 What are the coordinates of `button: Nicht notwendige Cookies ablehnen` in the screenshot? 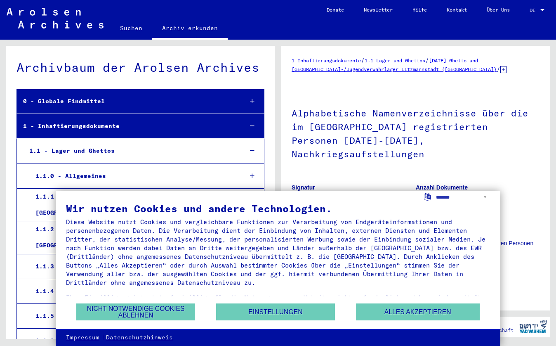 It's located at (136, 311).